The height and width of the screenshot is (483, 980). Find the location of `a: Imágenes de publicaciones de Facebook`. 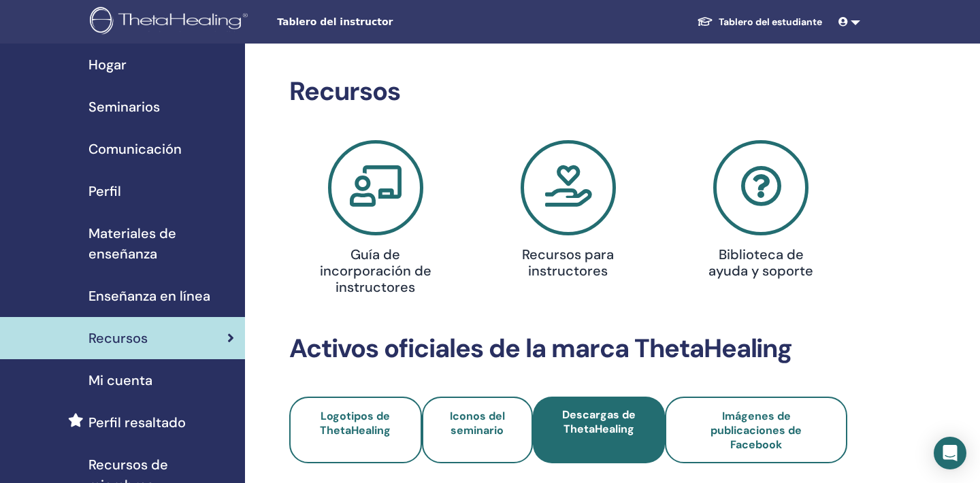

a: Imágenes de publicaciones de Facebook is located at coordinates (756, 431).